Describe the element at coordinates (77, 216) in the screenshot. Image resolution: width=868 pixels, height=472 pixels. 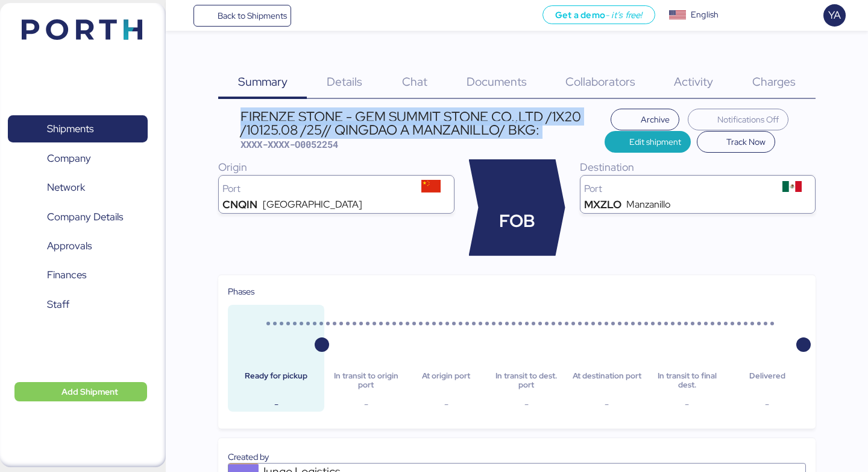
I see `a: Company Details` at that location.